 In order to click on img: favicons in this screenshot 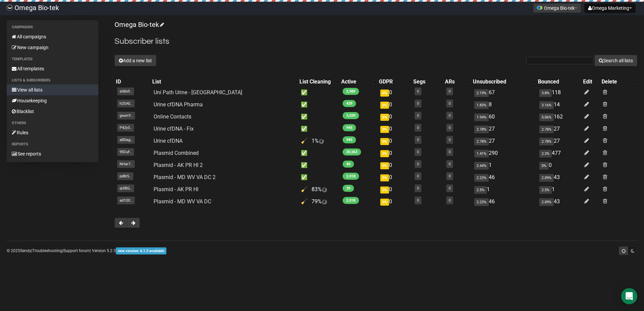, I will do `click(540, 8)`.